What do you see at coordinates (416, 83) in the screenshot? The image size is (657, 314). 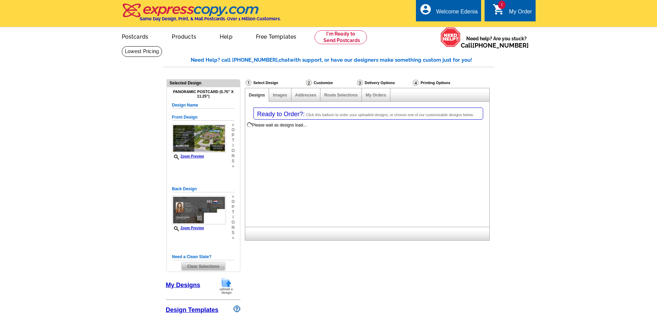 I see `img: Printing Options & Summary` at bounding box center [416, 83].